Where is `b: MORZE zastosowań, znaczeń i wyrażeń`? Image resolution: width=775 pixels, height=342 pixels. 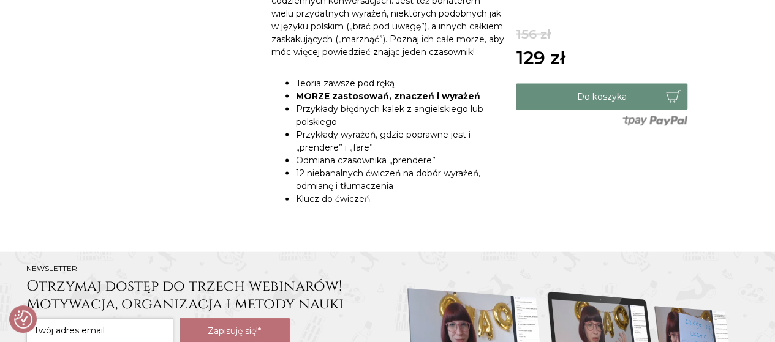 b: MORZE zastosowań, znaczeń i wyrażeń is located at coordinates (387, 96).